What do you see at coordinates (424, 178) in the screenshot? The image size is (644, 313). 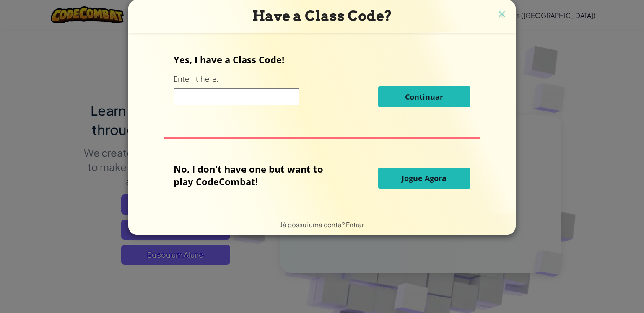 I see `span: Jogue Agora` at bounding box center [424, 178].